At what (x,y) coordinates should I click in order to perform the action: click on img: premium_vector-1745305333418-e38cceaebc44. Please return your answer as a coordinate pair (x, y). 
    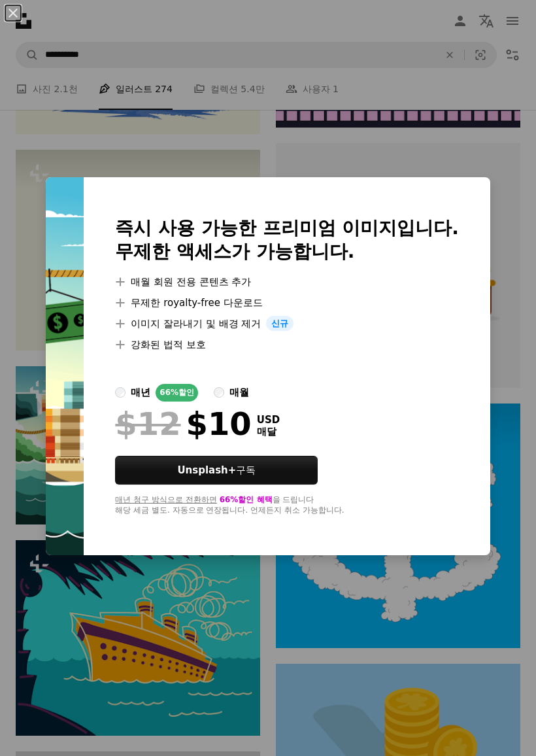
    Looking at the image, I should click on (65, 366).